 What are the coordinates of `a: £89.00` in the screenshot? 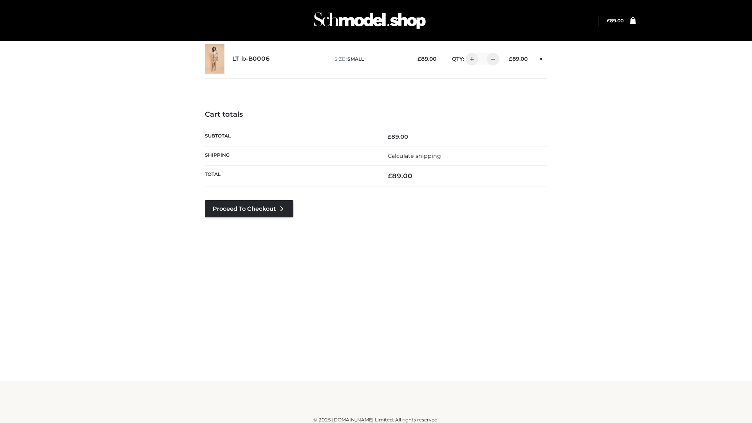 It's located at (615, 20).